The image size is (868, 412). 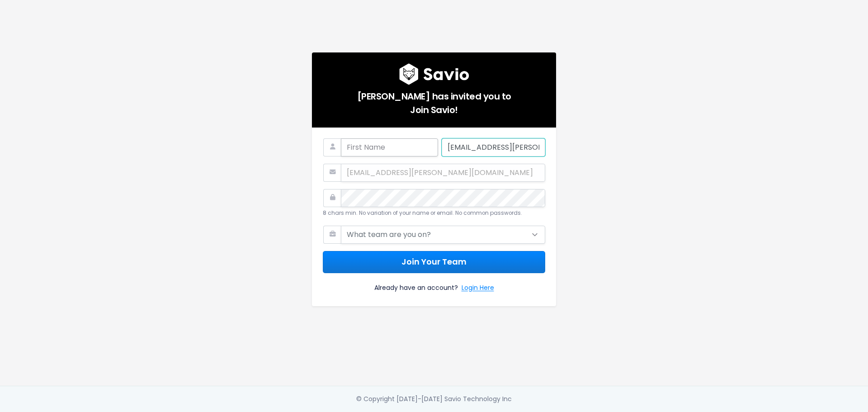 What do you see at coordinates (493, 147) in the screenshot?
I see `input: Last Name` at bounding box center [493, 147].